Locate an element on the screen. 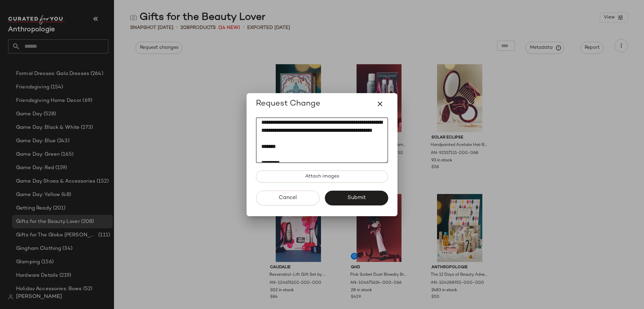  button: Cancel is located at coordinates (287, 198).